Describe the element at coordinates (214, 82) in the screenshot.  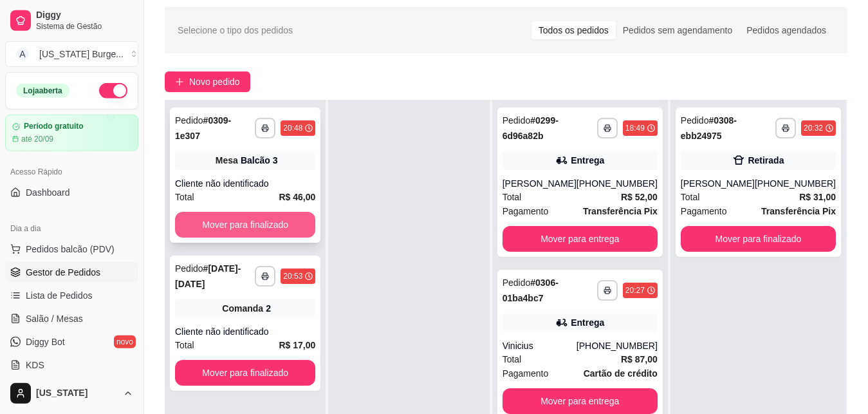
I see `span: Novo pedido` at that location.